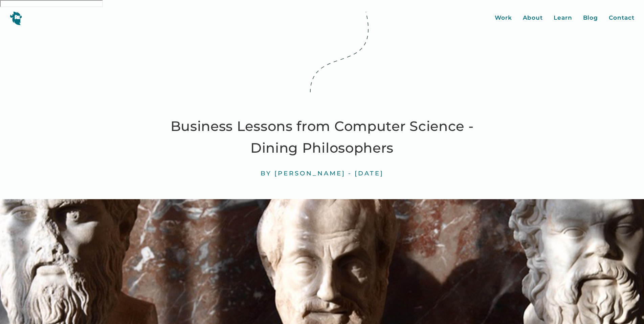  Describe the element at coordinates (621, 18) in the screenshot. I see `a: Contact` at that location.